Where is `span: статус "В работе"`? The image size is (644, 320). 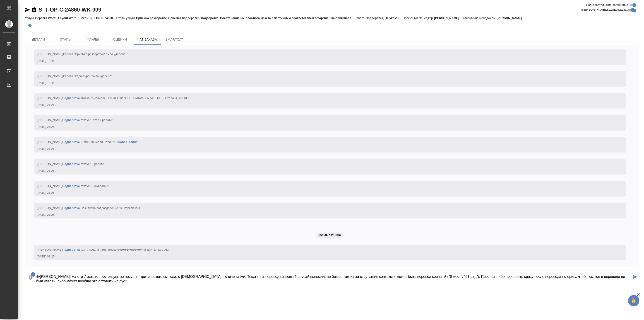
span: статус "В работе" is located at coordinates (93, 164).